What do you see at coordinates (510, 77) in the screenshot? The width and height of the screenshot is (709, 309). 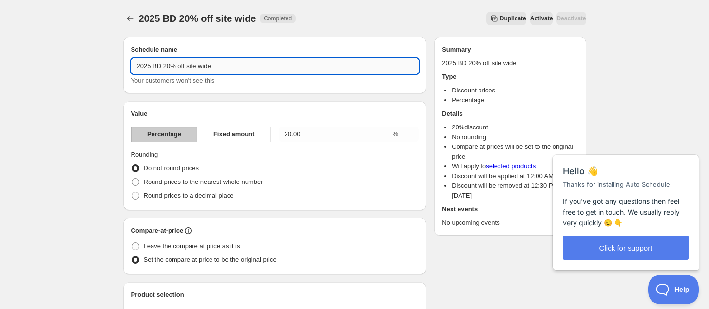 I see `h2: Type` at bounding box center [510, 77].